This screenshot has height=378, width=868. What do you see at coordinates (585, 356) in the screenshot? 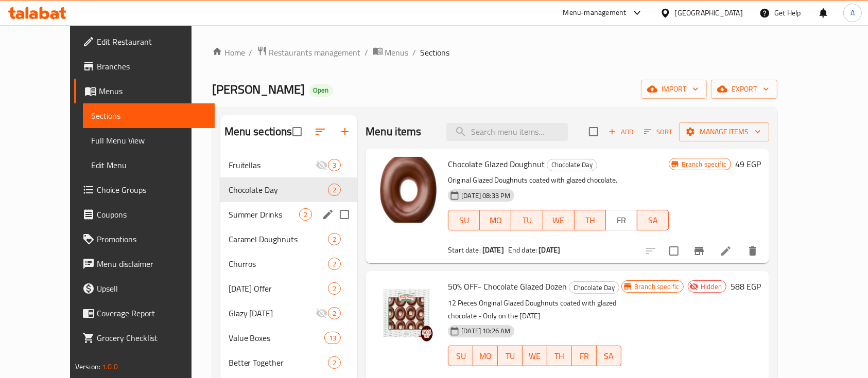
I see `button: FR` at bounding box center [585, 356].